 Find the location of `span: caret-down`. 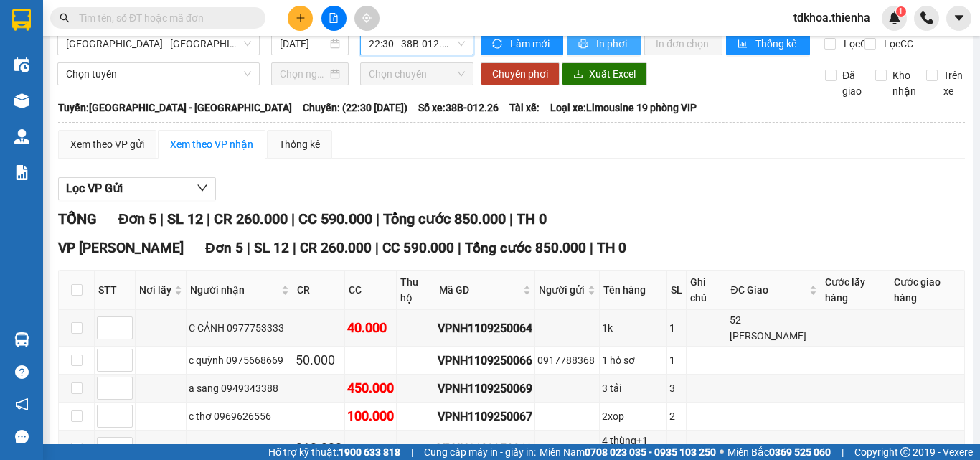

span: caret-down is located at coordinates (958, 18).